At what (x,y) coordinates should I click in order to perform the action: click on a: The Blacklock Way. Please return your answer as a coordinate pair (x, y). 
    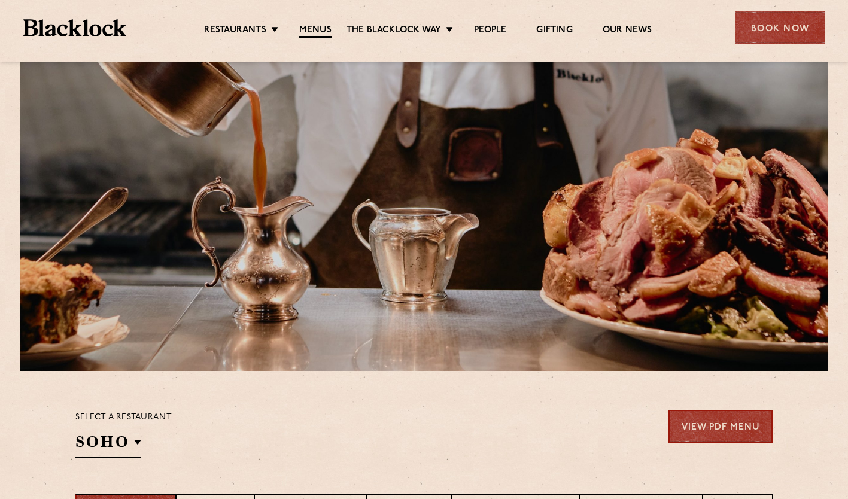
    Looking at the image, I should click on (394, 31).